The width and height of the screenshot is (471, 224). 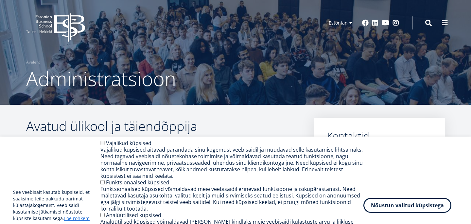 What do you see at coordinates (129, 143) in the screenshot?
I see `label: Vajalikud küpsised` at bounding box center [129, 143].